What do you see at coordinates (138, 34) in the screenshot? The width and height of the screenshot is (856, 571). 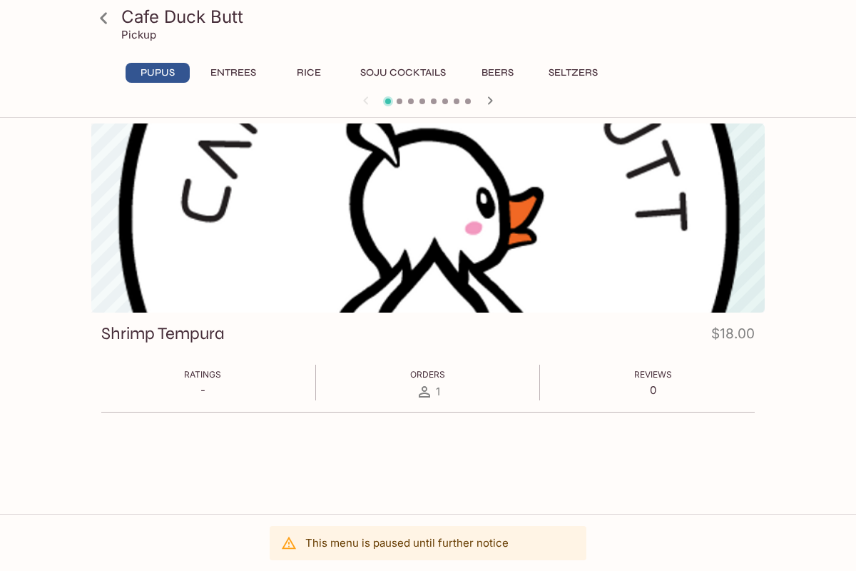 I see `p: Pickup` at bounding box center [138, 34].